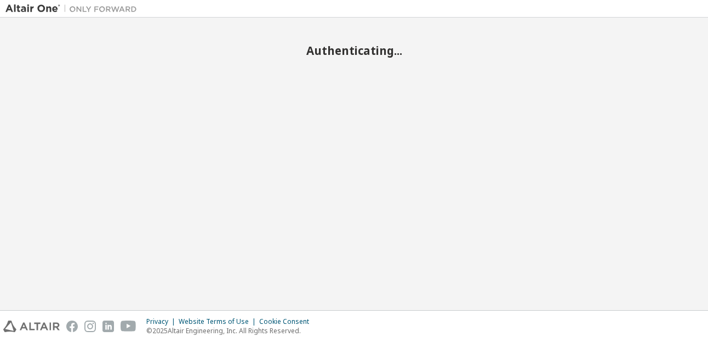 Image resolution: width=708 pixels, height=342 pixels. Describe the element at coordinates (354, 50) in the screenshot. I see `h2: Authenticating...` at that location.